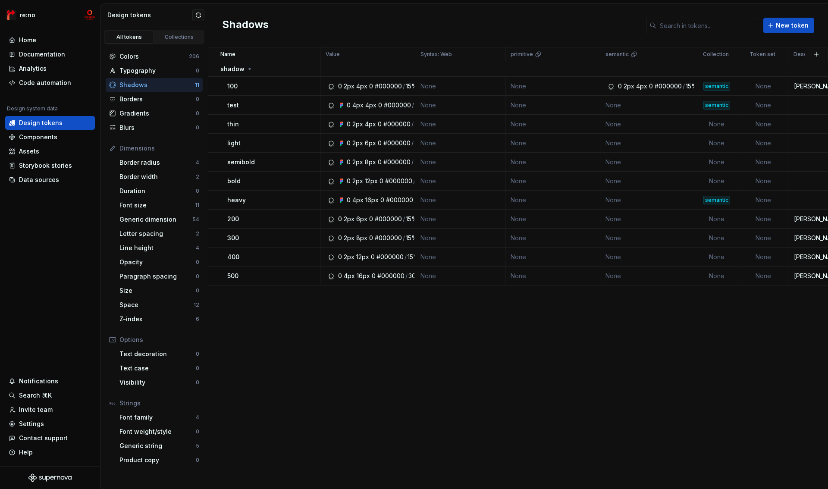 The height and width of the screenshot is (489, 828). Describe the element at coordinates (197, 446) in the screenshot. I see `div: 5` at that location.